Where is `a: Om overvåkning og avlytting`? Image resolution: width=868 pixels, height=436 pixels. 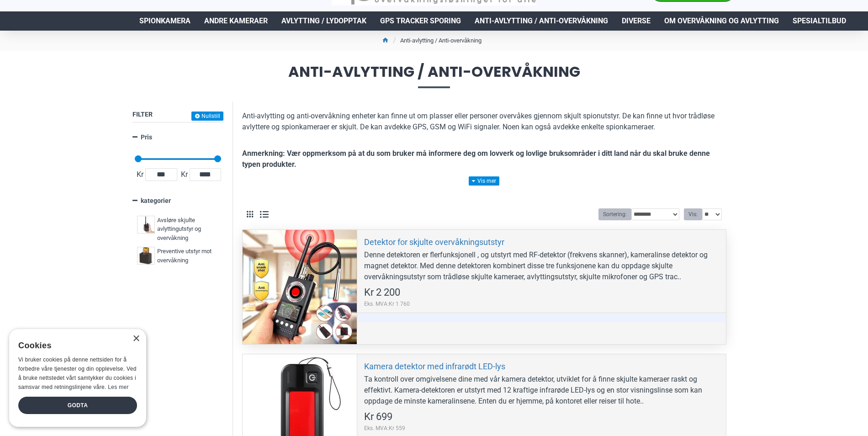 a: Om overvåkning og avlytting is located at coordinates (722, 21).